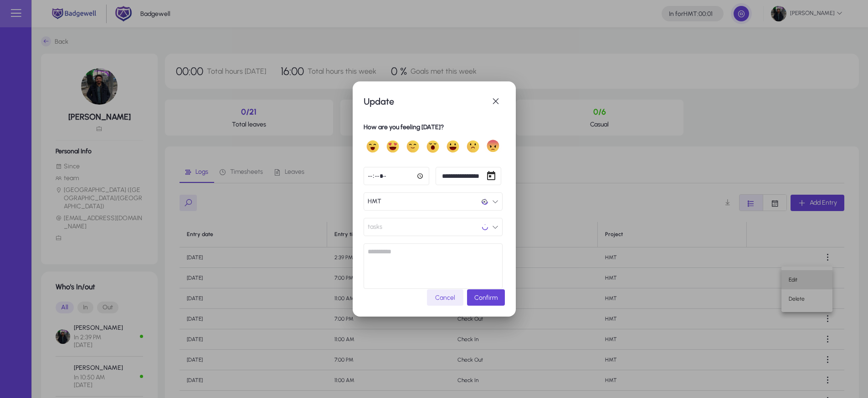  Describe the element at coordinates (375, 227) in the screenshot. I see `span: tasks` at that location.